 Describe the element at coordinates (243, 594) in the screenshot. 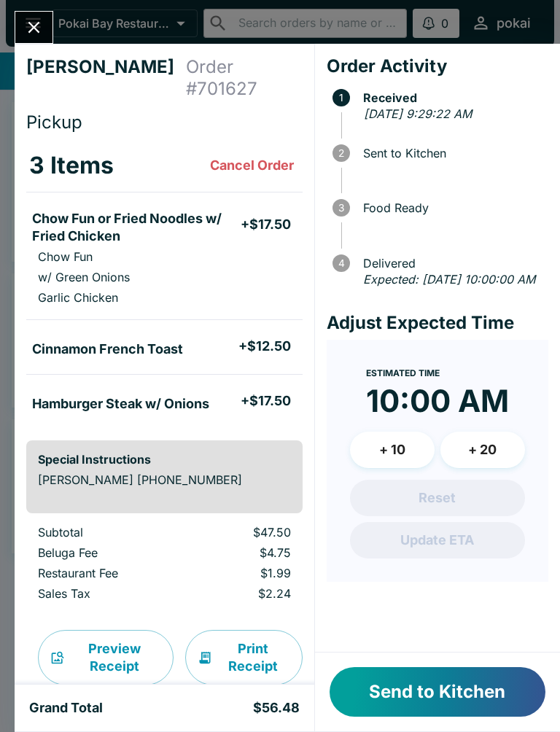

I see `p: $2.24` at that location.